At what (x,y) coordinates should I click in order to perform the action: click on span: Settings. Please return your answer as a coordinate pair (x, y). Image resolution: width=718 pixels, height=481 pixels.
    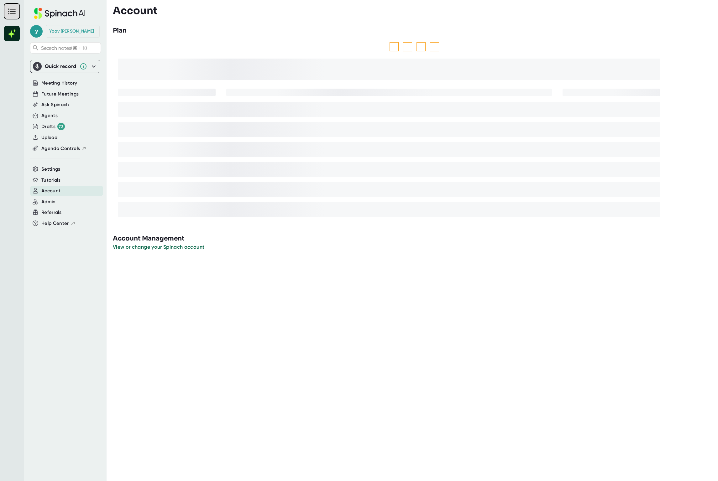
    Looking at the image, I should click on (51, 169).